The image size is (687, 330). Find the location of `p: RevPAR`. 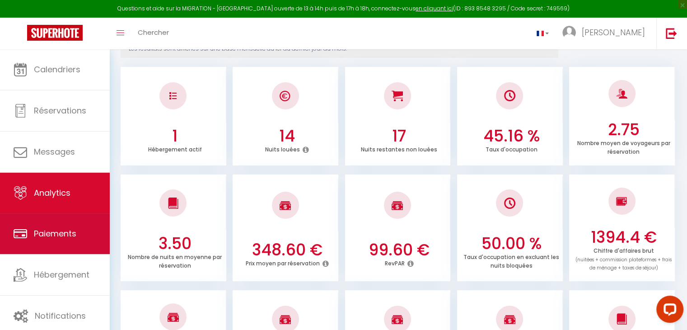

p: RevPAR is located at coordinates (395, 262).